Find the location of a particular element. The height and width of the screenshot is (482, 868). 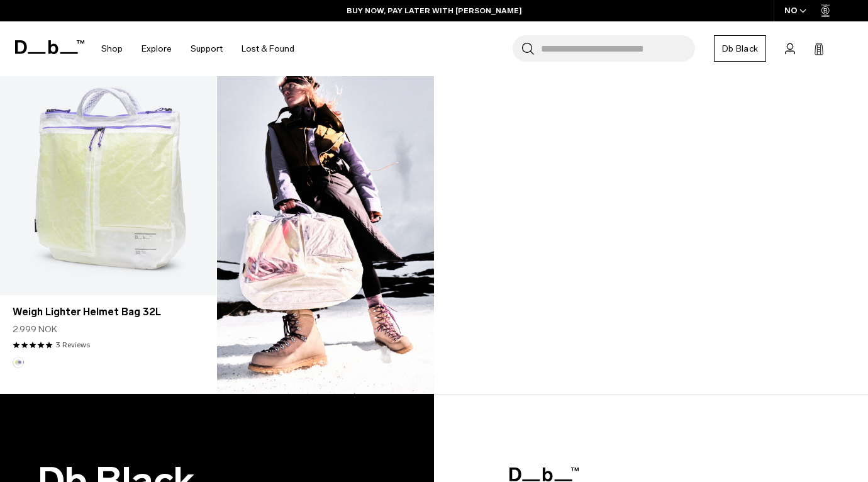

a: Lost & Found is located at coordinates (268, 48).